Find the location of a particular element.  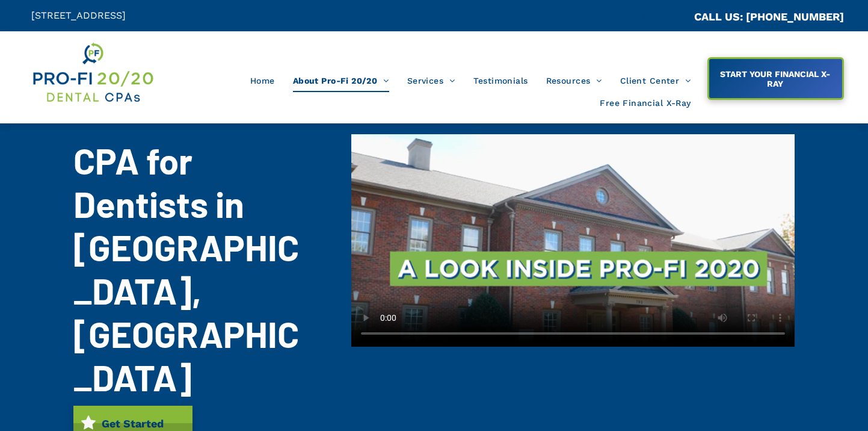

a: START YOUR FINANCIAL X-RAY is located at coordinates (775, 78).